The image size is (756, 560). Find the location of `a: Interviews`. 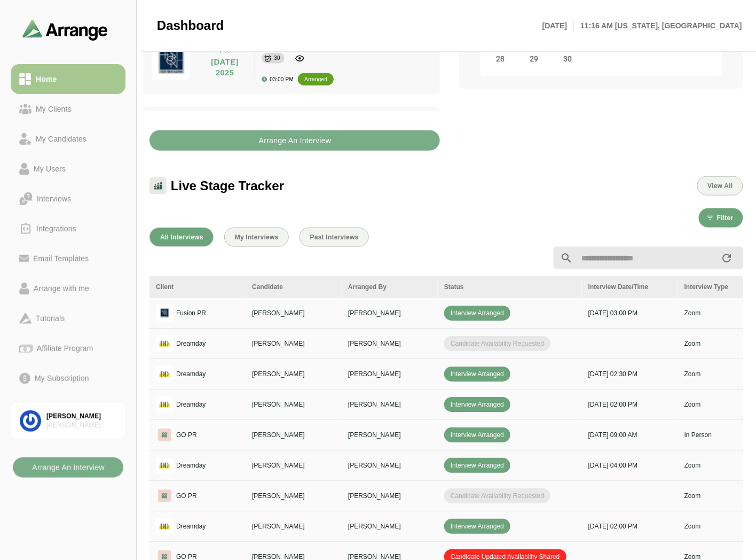

a: Interviews is located at coordinates (68, 199).